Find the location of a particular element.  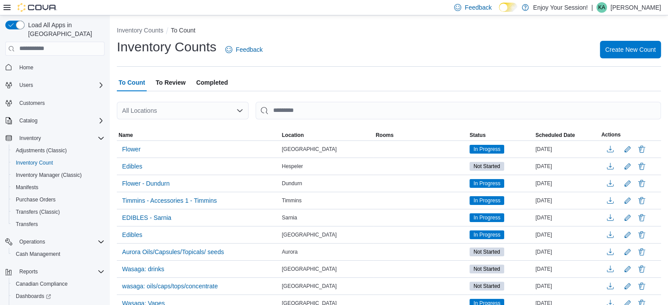

span: Manifests is located at coordinates (58, 187).